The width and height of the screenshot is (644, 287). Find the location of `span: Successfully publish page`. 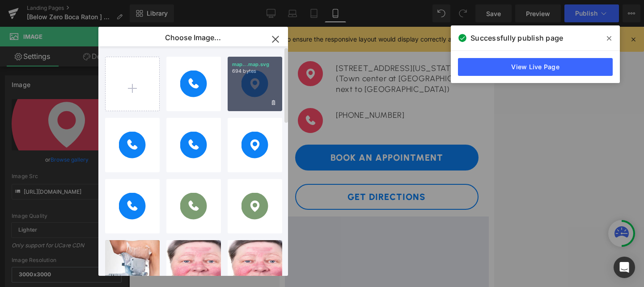

span: Successfully publish page is located at coordinates (517, 38).